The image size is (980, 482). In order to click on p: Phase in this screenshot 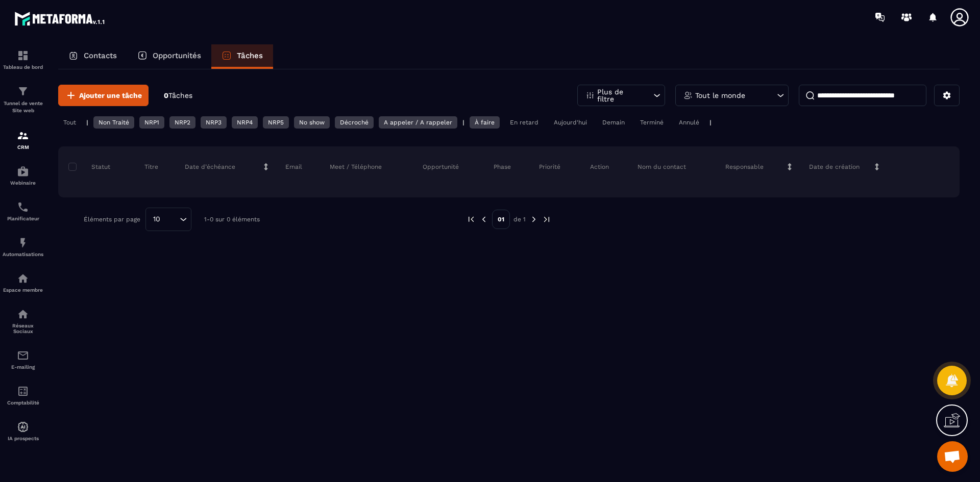, I will do `click(502, 167)`.